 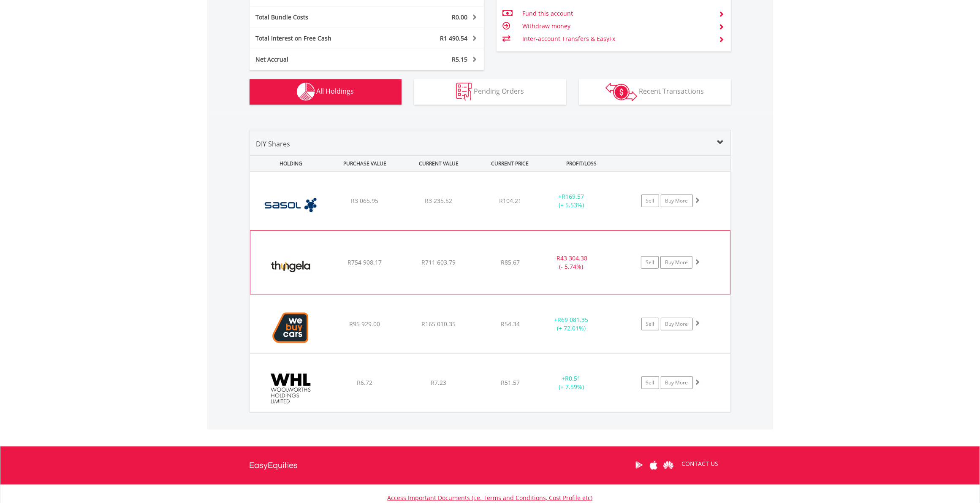 What do you see at coordinates (290, 387) in the screenshot?
I see `img: EQU.ZA.WHL.png` at bounding box center [290, 387].